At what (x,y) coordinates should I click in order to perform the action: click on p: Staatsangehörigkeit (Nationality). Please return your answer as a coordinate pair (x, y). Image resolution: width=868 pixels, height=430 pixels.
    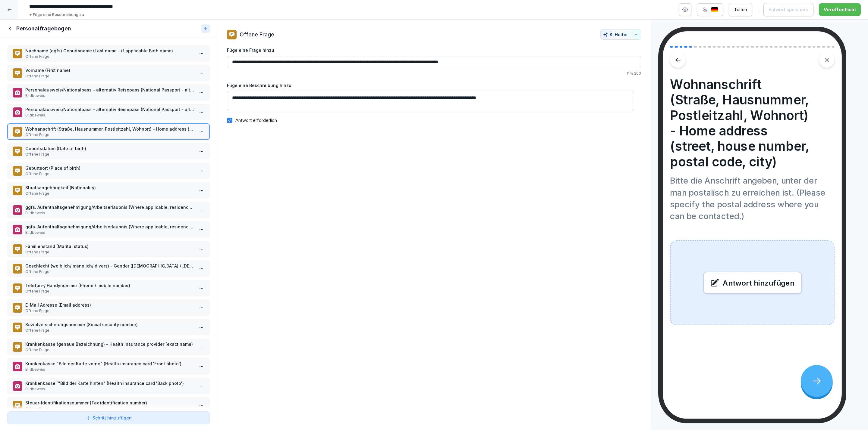
    Looking at the image, I should click on (110, 188).